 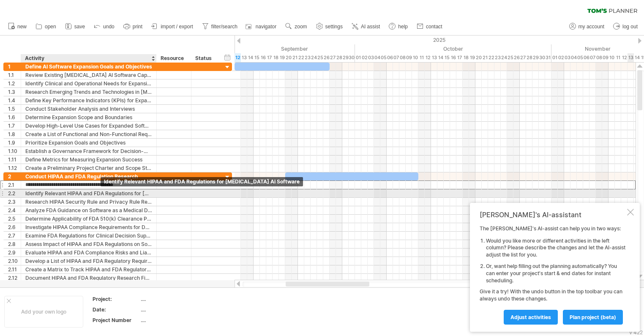 What do you see at coordinates (173, 58) in the screenshot?
I see `div: Resource` at bounding box center [173, 58].